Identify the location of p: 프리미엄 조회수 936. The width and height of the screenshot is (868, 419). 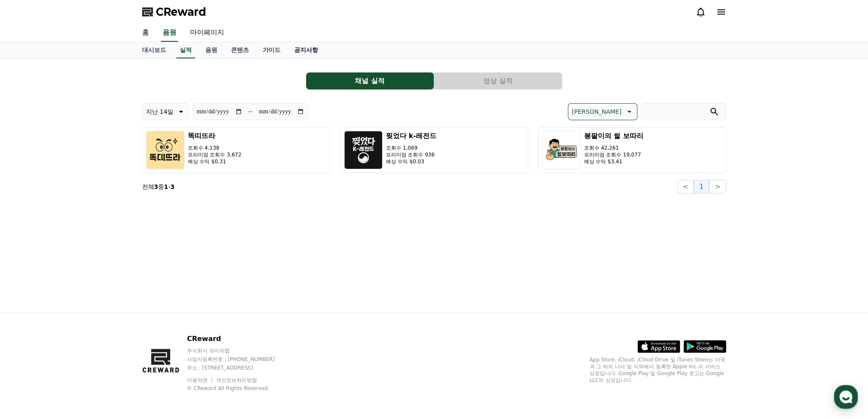
(411, 155).